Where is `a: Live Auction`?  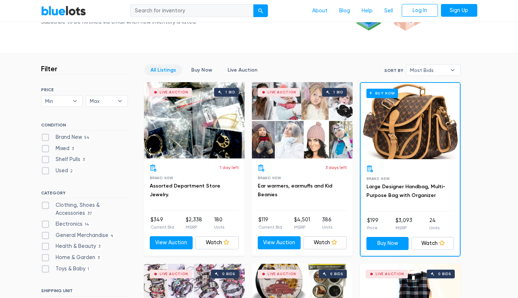
a: Live Auction is located at coordinates (242, 70).